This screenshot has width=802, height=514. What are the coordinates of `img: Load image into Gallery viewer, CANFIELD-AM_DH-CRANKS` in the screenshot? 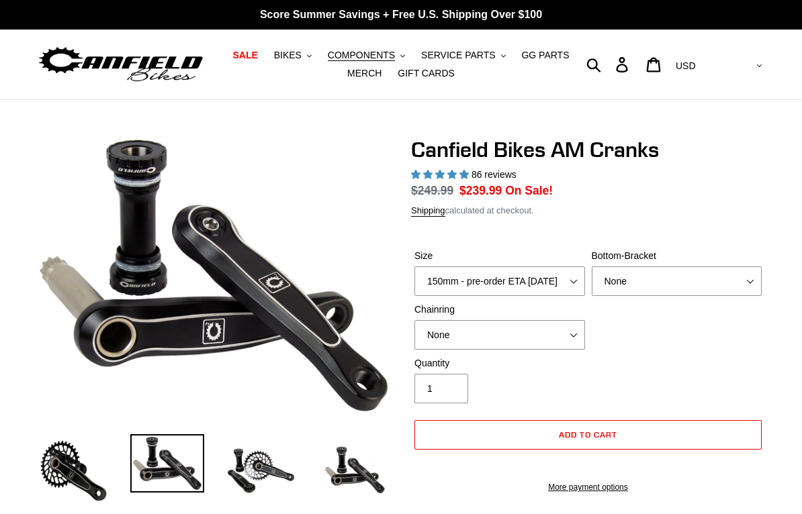 It's located at (354, 471).